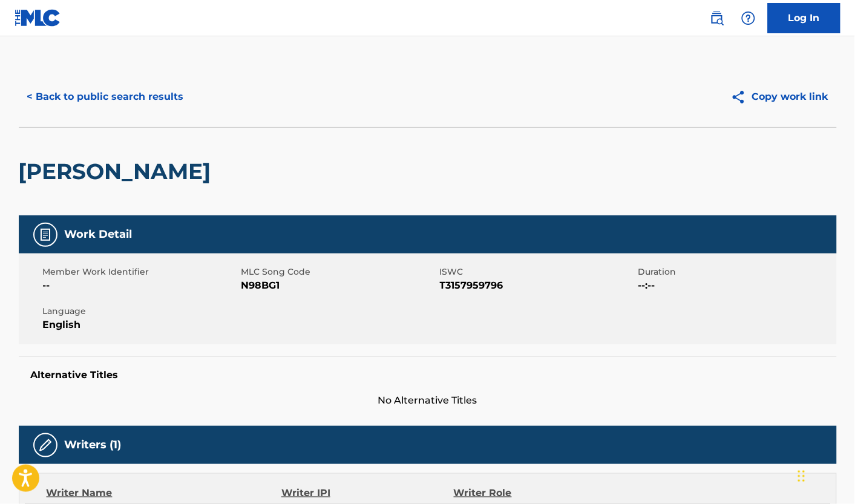  I want to click on h5: Writers (1), so click(93, 445).